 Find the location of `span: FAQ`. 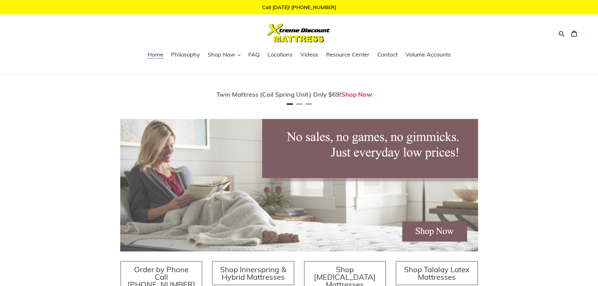

span: FAQ is located at coordinates (254, 55).